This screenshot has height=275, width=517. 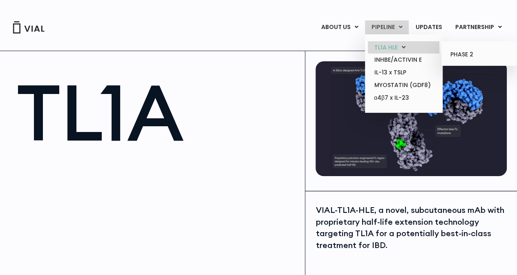 What do you see at coordinates (403, 60) in the screenshot?
I see `a: INHBE/ACTIVIN E` at bounding box center [403, 60].